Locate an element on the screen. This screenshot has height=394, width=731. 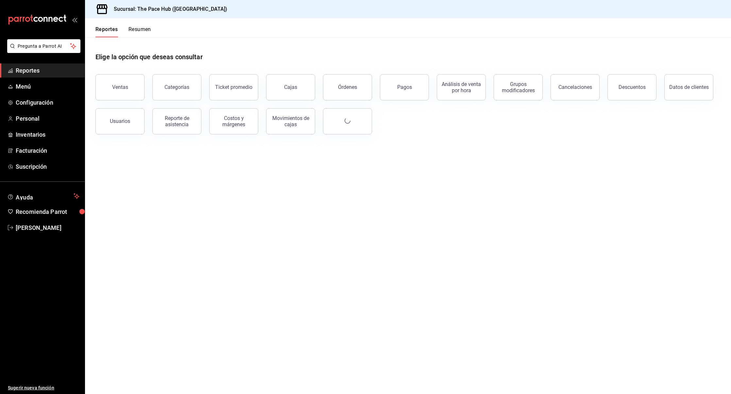
button: Ticket promedio is located at coordinates (234, 87).